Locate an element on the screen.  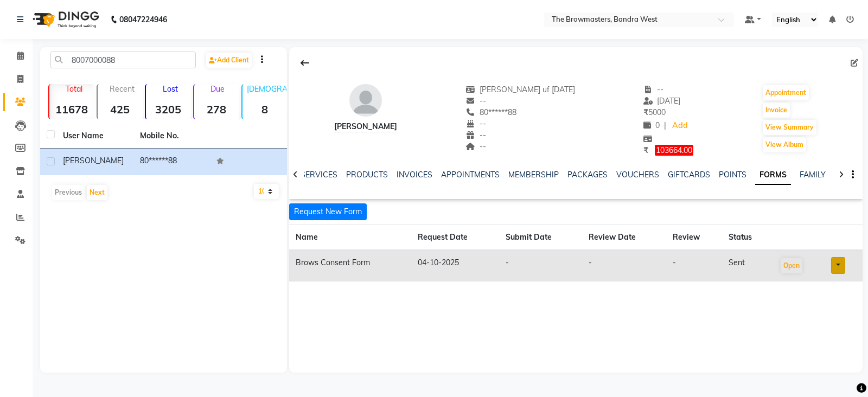
img: logo is located at coordinates (65, 20).